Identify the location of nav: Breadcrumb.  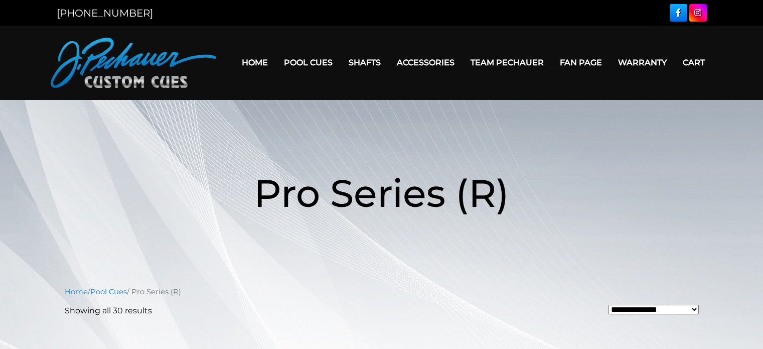
(382, 292).